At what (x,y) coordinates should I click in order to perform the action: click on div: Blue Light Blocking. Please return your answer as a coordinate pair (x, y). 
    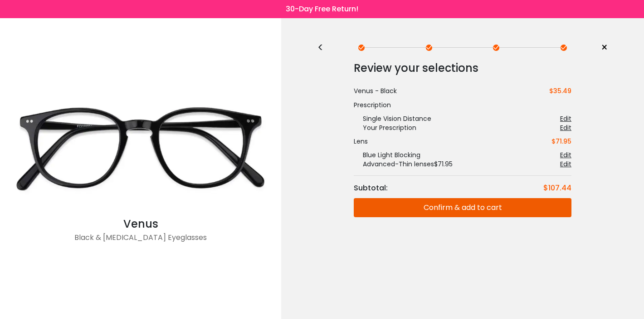
    Looking at the image, I should click on (387, 155).